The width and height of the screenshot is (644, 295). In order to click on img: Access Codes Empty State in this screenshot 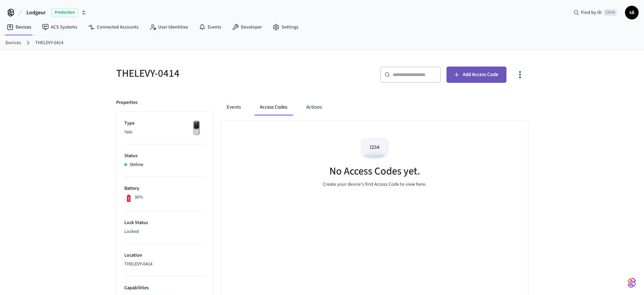, I will do `click(375, 148)`.